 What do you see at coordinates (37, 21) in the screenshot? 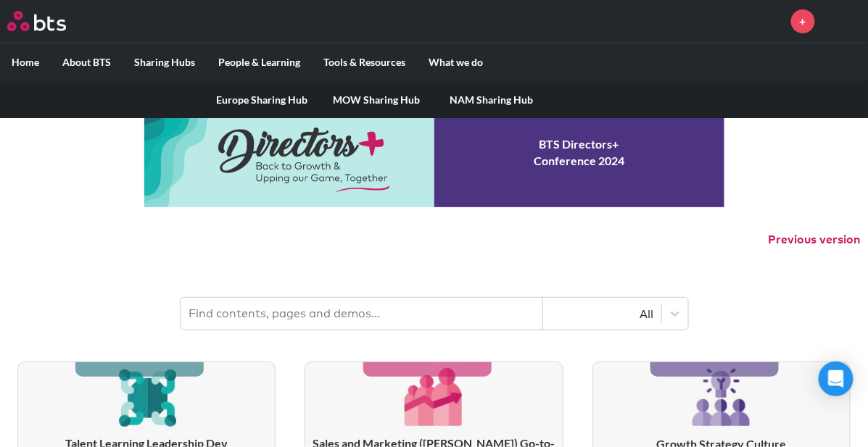
I see `img: BTS Logo` at bounding box center [37, 21].